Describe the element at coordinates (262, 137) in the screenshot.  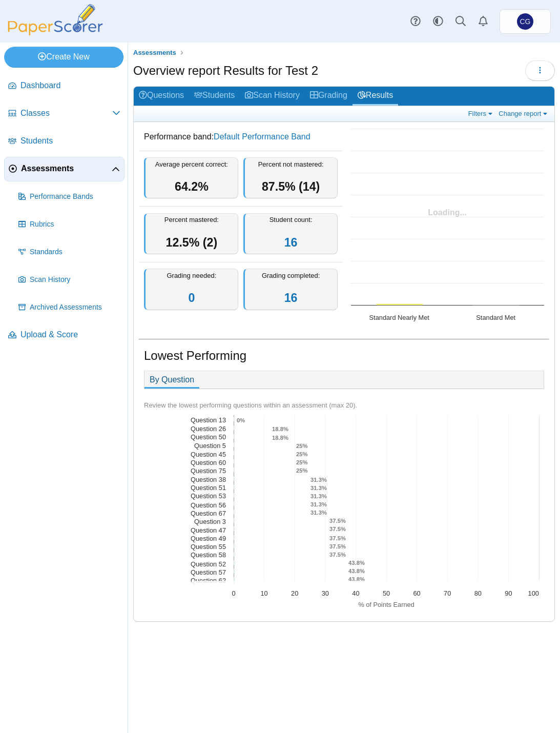
I see `a: Default Performance Band` at that location.